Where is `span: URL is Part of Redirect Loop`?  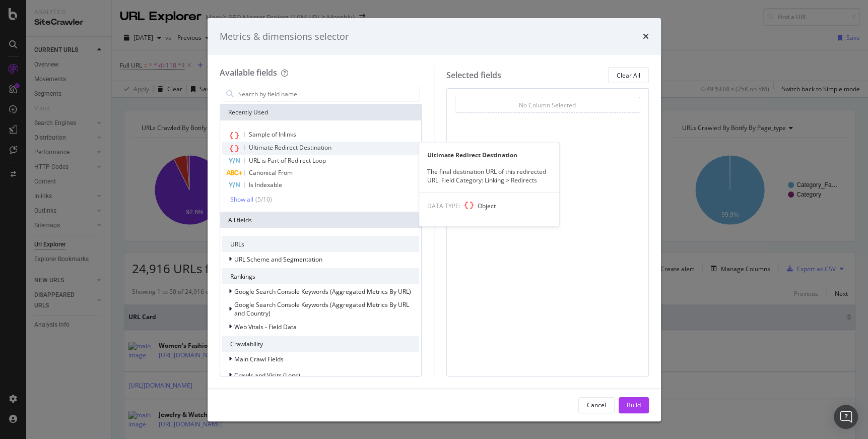 span: URL is Part of Redirect Loop is located at coordinates (287, 160).